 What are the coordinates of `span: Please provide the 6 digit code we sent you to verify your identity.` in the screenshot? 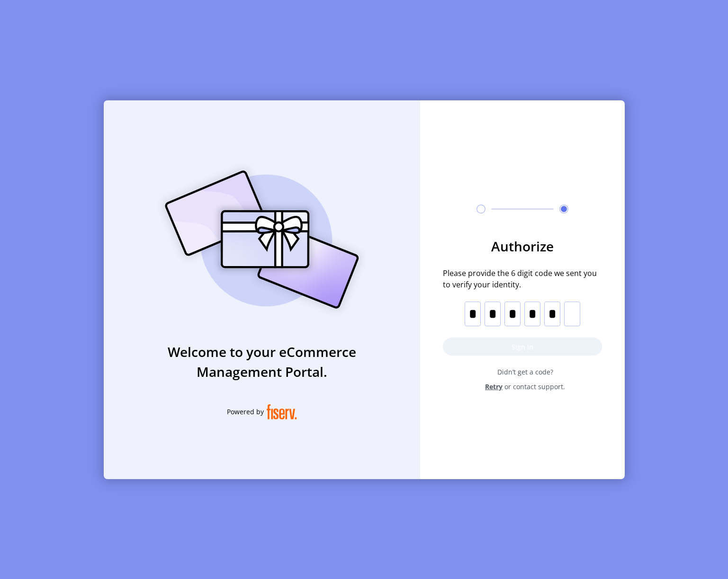 It's located at (522, 279).